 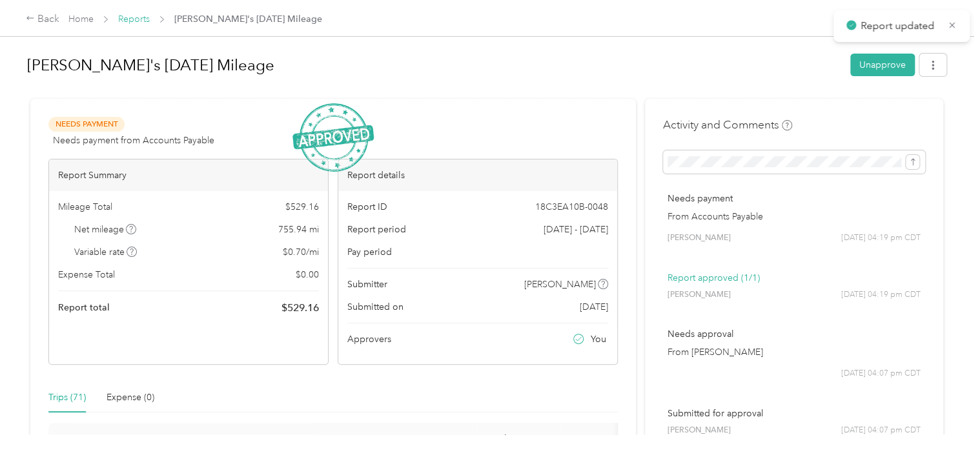 I want to click on div: Report details, so click(x=478, y=175).